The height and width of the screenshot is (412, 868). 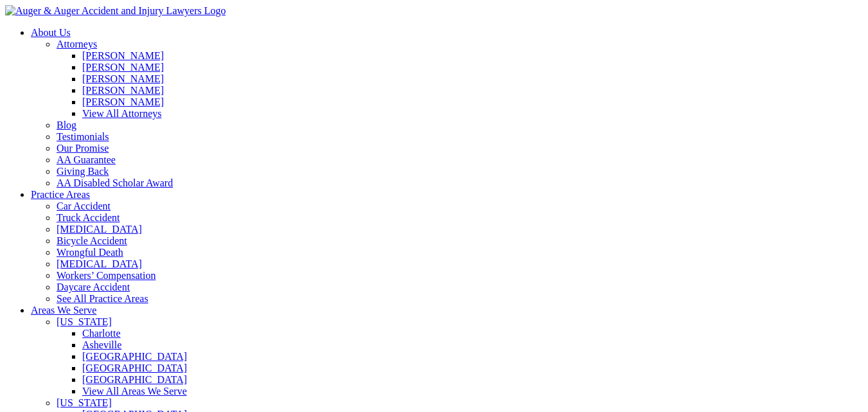 What do you see at coordinates (101, 333) in the screenshot?
I see `a: Charlotte` at bounding box center [101, 333].